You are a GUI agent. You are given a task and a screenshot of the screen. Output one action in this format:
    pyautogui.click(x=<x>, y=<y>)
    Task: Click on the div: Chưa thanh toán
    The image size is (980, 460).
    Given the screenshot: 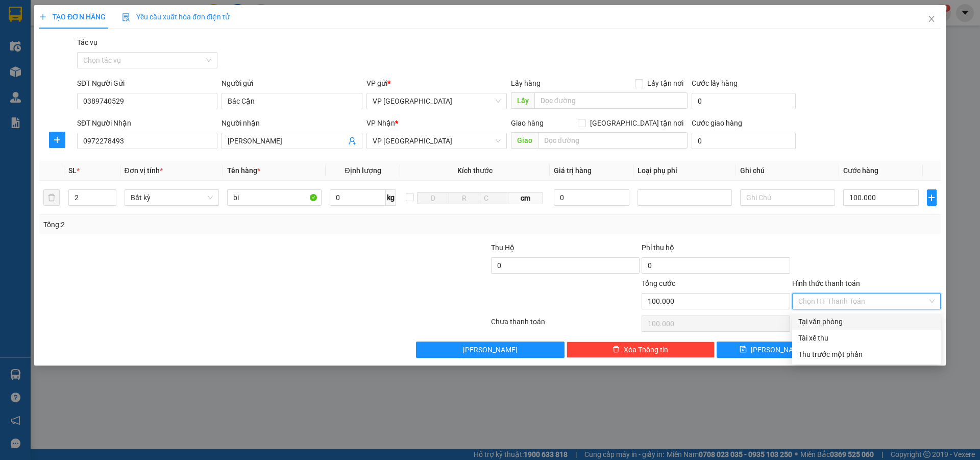 What is the action you would take?
    pyautogui.click(x=565, y=325)
    